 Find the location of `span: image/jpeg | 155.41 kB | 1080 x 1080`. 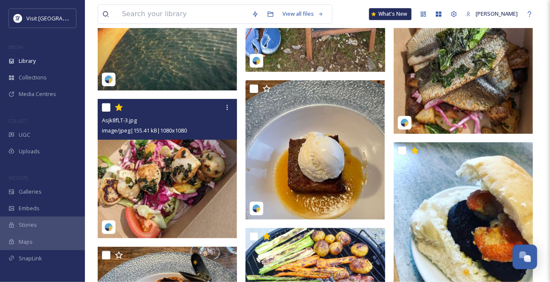

span: image/jpeg | 155.41 kB | 1080 x 1080 is located at coordinates (144, 130).